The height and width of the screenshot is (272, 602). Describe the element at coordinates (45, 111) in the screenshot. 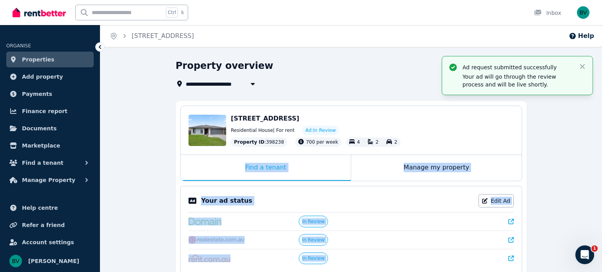

I see `span: Finance report` at that location.